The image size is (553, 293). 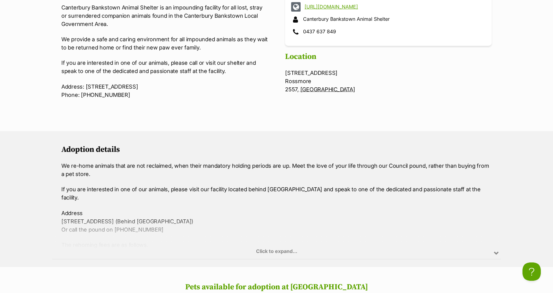 I want to click on abbr: New South Wales, so click(x=328, y=89).